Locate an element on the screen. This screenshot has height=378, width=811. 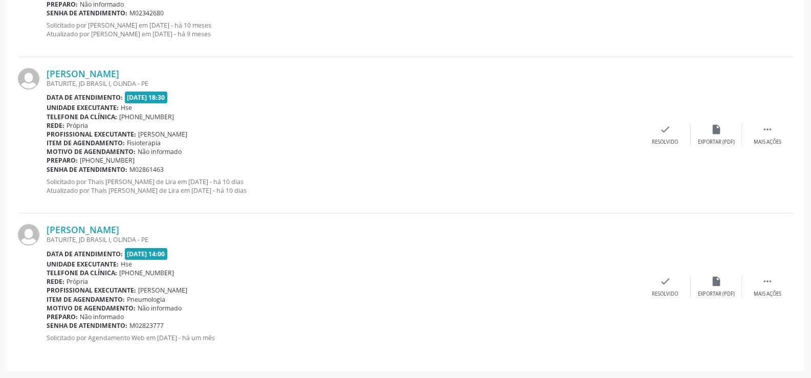
span: M02823777 is located at coordinates (146, 326).